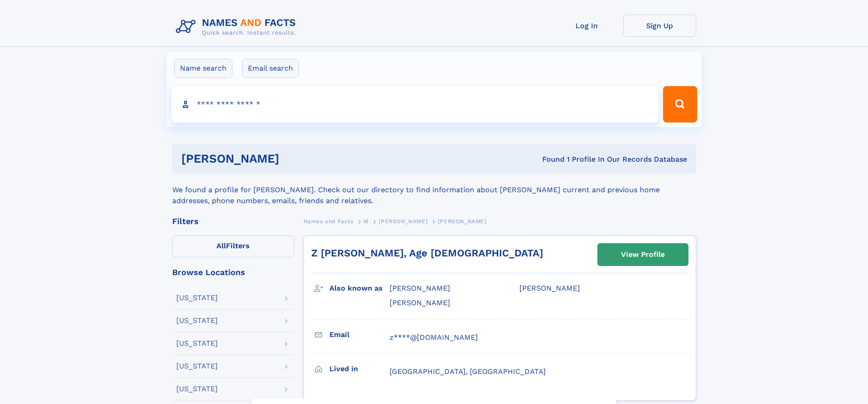 This screenshot has height=404, width=868. I want to click on img: Logo Names and Facts, so click(238, 27).